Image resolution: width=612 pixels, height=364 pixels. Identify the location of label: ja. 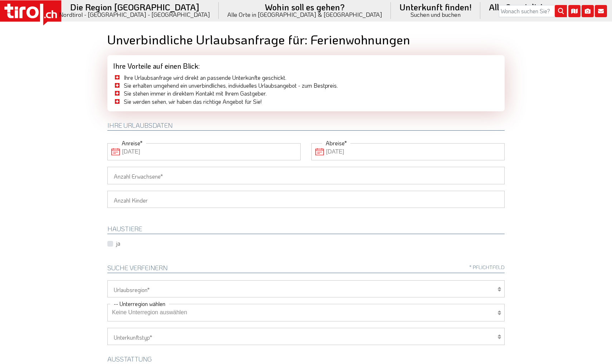
(118, 244).